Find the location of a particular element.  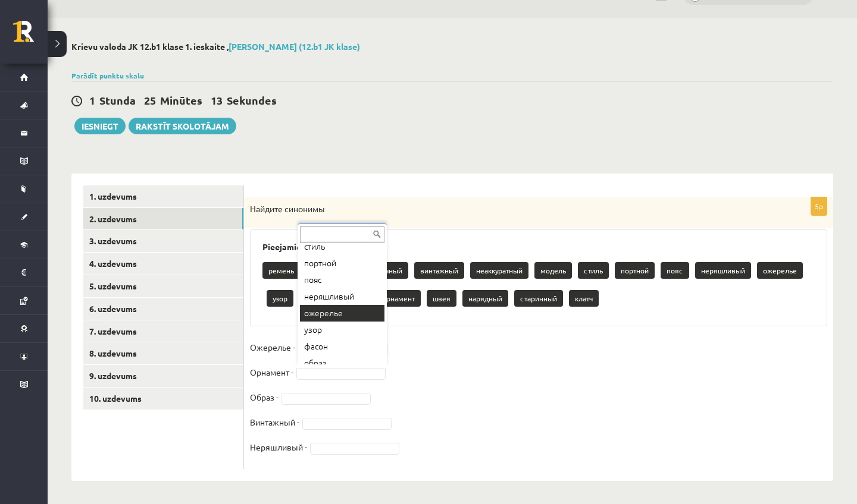

div: образ is located at coordinates (342, 363).